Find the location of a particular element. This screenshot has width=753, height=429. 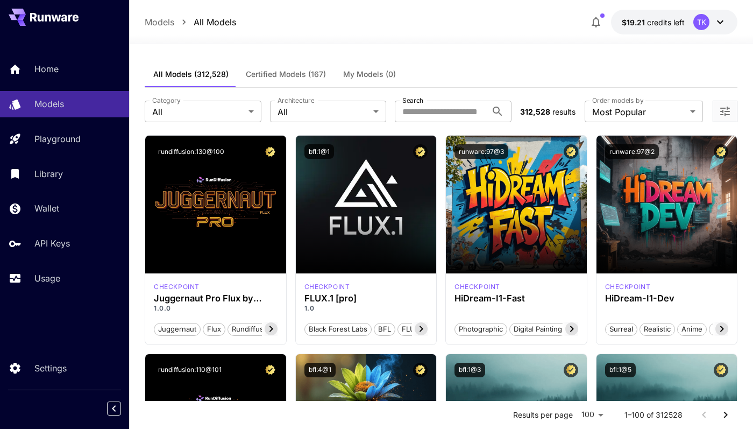

span: 312,528 is located at coordinates (535, 111).